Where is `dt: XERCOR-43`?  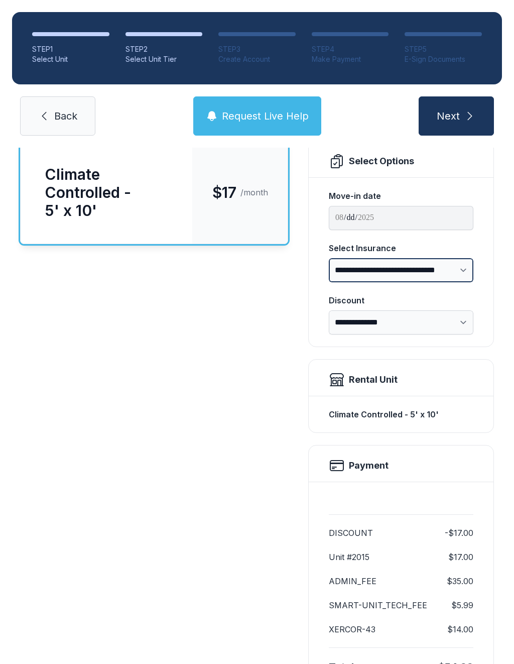
dt: XERCOR-43 is located at coordinates (352, 629).